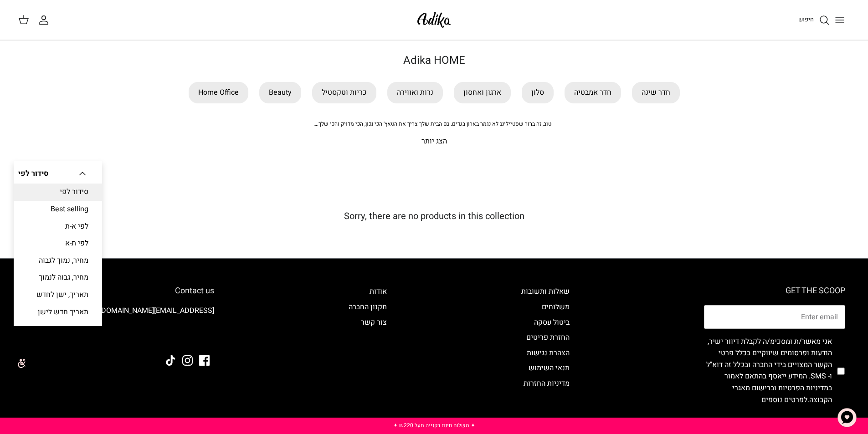 The height and width of the screenshot is (434, 868). Describe the element at coordinates (46, 20) in the screenshot. I see `a: החשבון שלי` at that location.